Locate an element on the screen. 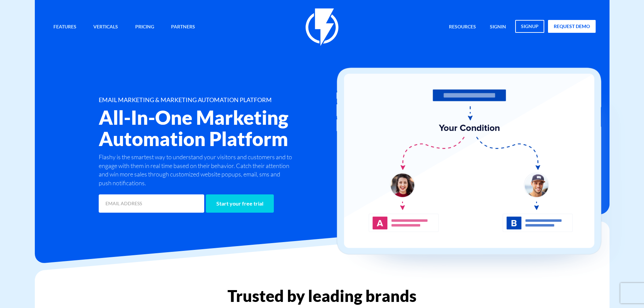 The height and width of the screenshot is (308, 644). a: signup is located at coordinates (529, 26).